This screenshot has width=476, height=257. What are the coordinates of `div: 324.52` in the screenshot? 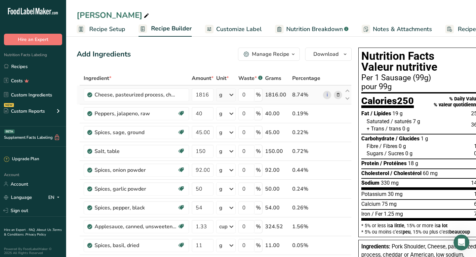 It's located at (277, 227).